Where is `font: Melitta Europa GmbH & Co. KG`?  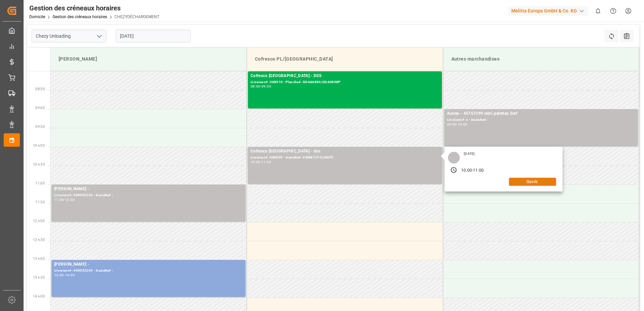 font: Melitta Europa GmbH & Co. KG is located at coordinates (544, 11).